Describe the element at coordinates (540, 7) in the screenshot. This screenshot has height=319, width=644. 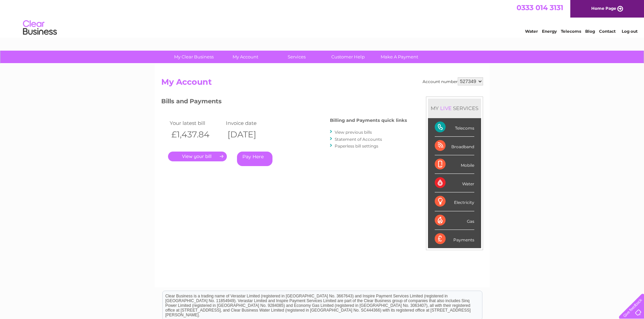
I see `a: 0333 014 3131` at that location.